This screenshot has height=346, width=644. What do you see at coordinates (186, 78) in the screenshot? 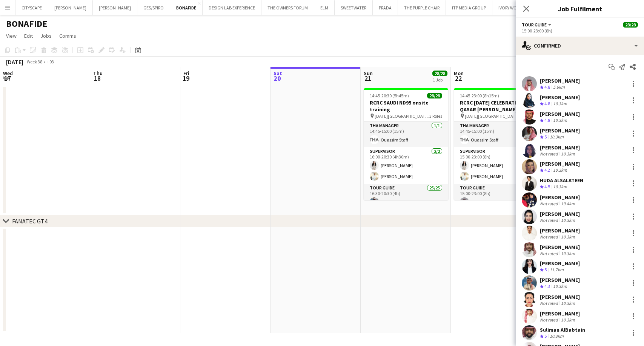
I see `span: 19` at bounding box center [186, 78].